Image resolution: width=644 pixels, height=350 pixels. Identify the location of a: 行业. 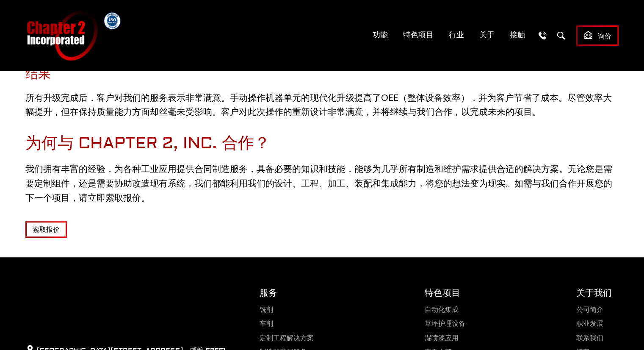
(457, 35).